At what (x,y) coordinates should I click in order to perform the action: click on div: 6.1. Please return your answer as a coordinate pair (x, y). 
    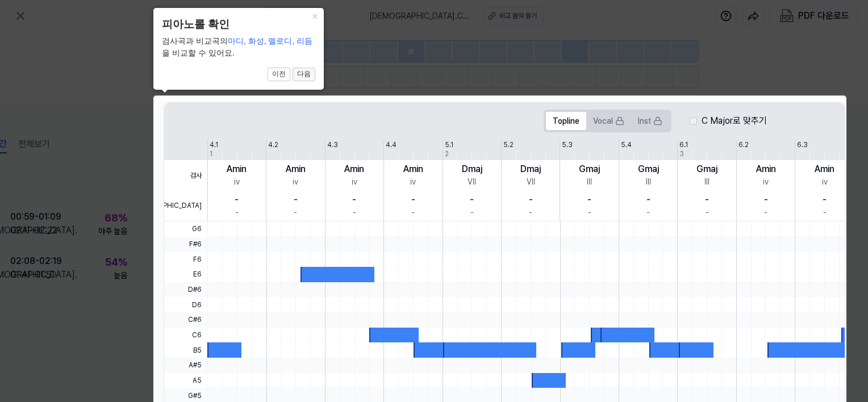
    Looking at the image, I should click on (683, 145).